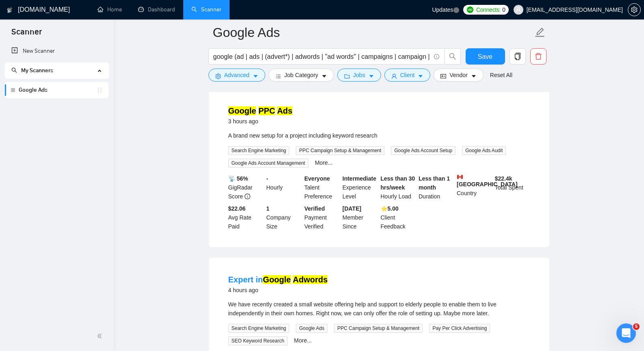  Describe the element at coordinates (347, 76) in the screenshot. I see `span: folder` at that location.